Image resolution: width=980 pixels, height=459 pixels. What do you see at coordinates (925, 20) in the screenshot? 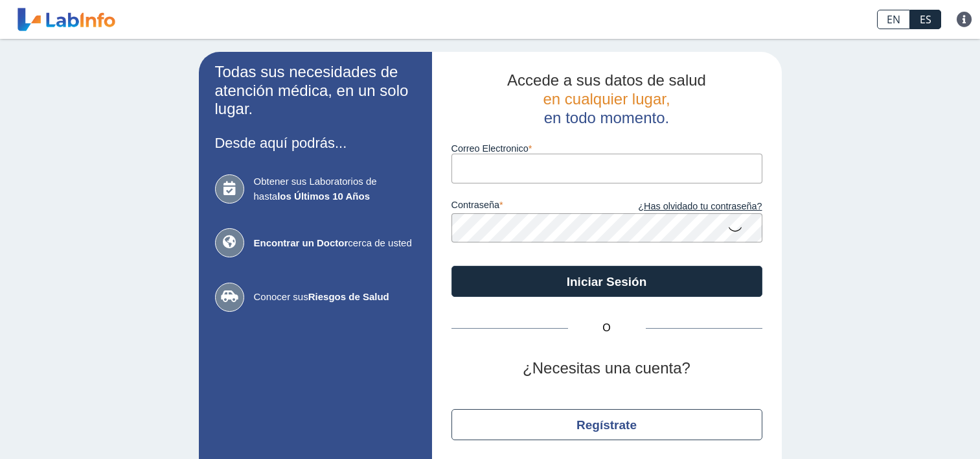
I see `a: ES` at bounding box center [925, 20].